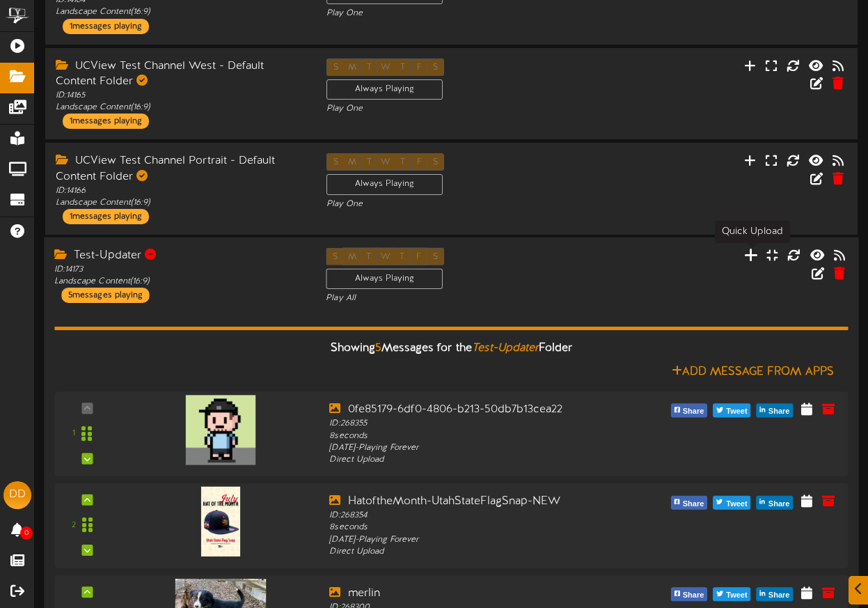 Image resolution: width=868 pixels, height=608 pixels. What do you see at coordinates (221, 430) in the screenshot?
I see `img: 718c1e40-edbc-4de1-953a-1f11dd4e8bd5.png` at bounding box center [221, 430].